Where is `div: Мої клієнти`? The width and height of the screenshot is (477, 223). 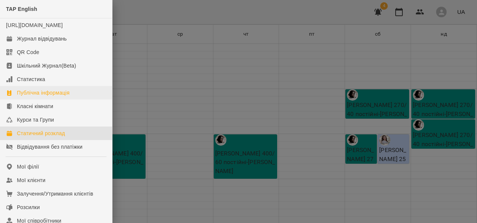 div: Мої клієнти is located at coordinates (31, 180).